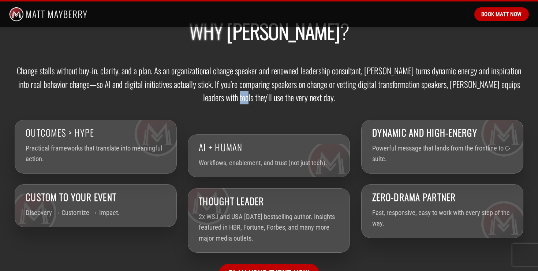 The height and width of the screenshot is (271, 538). Describe the element at coordinates (48, 14) in the screenshot. I see `img: Matt Mayberry` at that location.